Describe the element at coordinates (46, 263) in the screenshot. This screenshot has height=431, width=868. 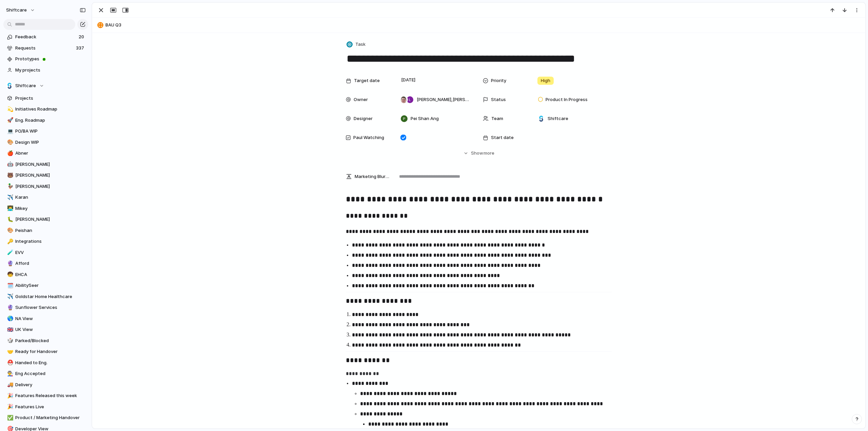
I see `div: 🔮Afford` at that location.